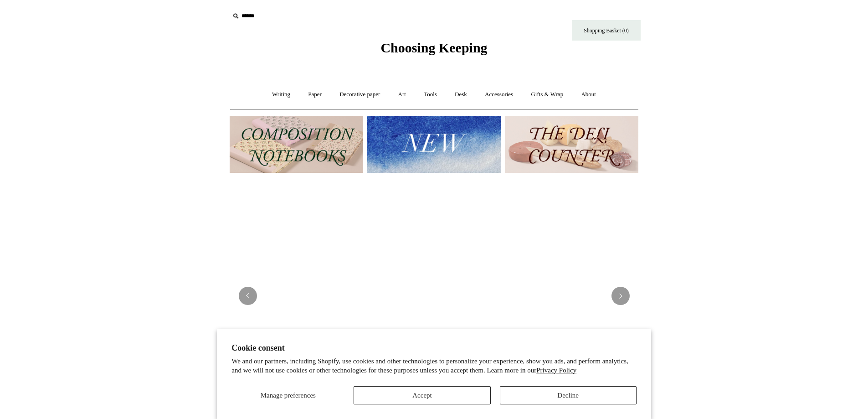 The image size is (868, 419). I want to click on a: Privacy Policy, so click(557, 370).